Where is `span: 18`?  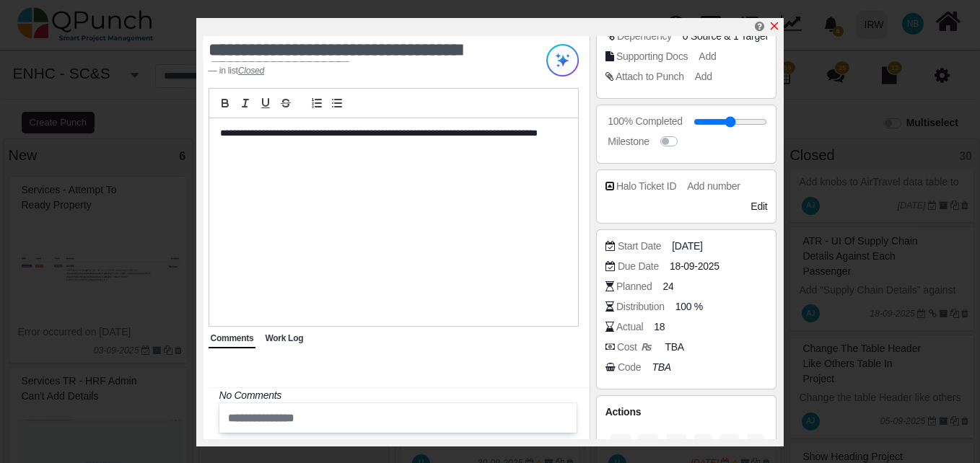
span: 18 is located at coordinates (659, 326).